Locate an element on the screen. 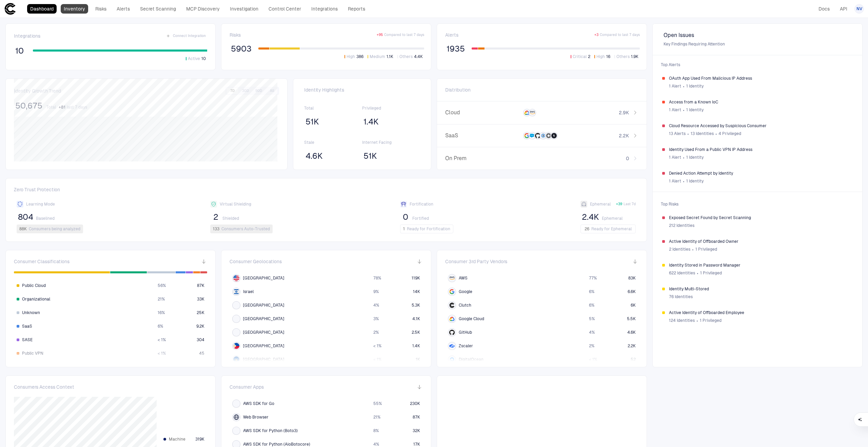  span: 5 % is located at coordinates (591, 318).